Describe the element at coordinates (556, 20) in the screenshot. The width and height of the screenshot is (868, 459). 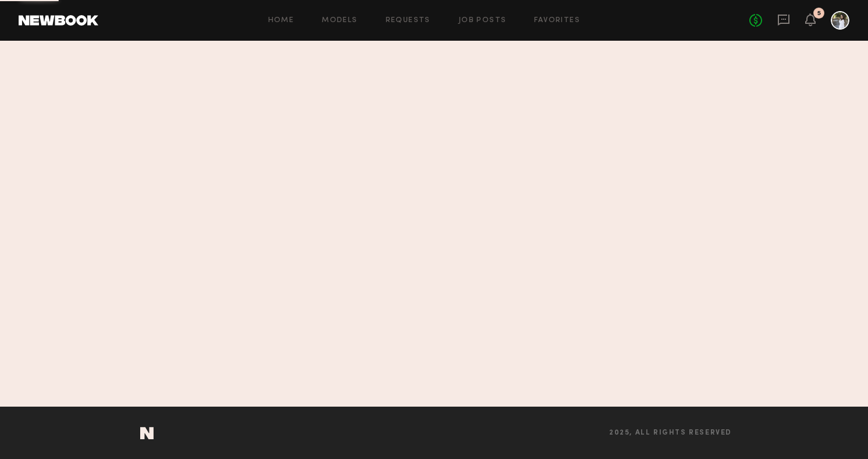
I see `a: Favorites` at that location.